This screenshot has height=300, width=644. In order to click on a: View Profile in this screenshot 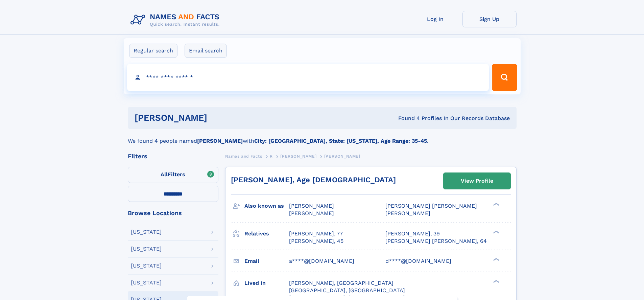, I will do `click(477, 181)`.